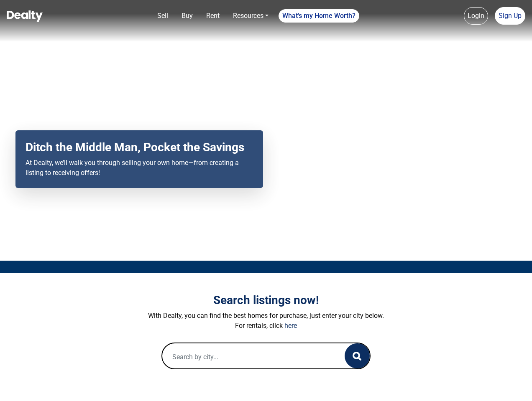  I want to click on input: Search by city..., so click(245, 357).